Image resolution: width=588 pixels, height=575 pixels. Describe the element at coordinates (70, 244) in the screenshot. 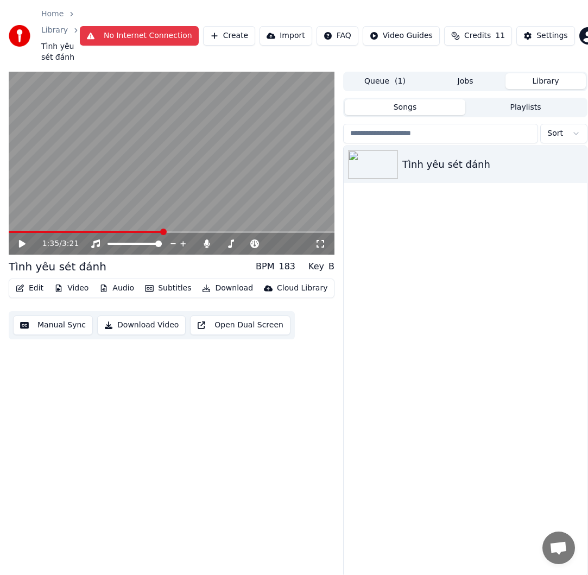

I see `span: 3:21` at that location.